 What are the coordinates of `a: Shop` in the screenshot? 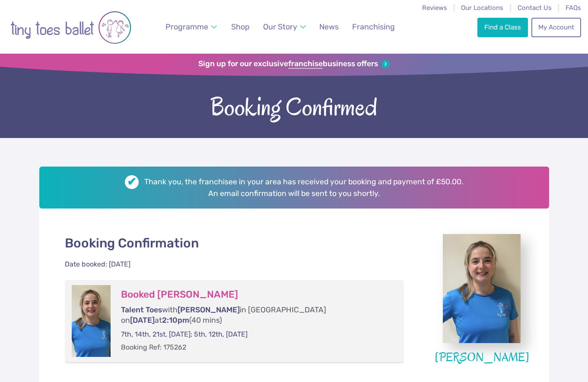 It's located at (240, 27).